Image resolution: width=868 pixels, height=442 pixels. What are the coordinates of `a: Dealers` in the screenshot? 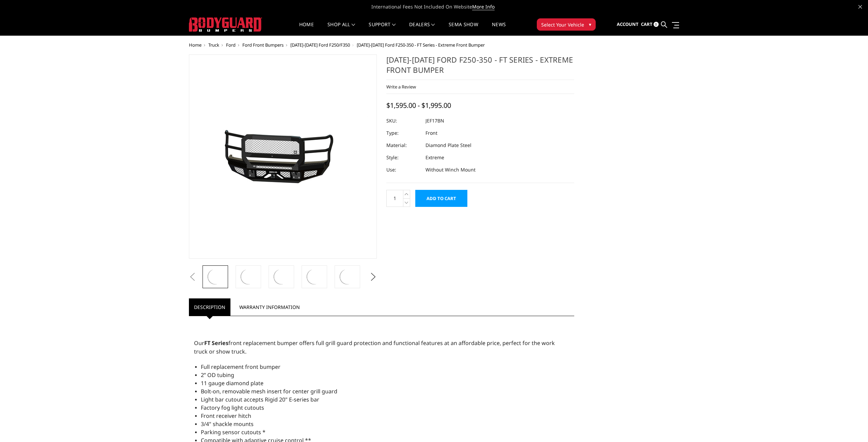 It's located at (422, 29).